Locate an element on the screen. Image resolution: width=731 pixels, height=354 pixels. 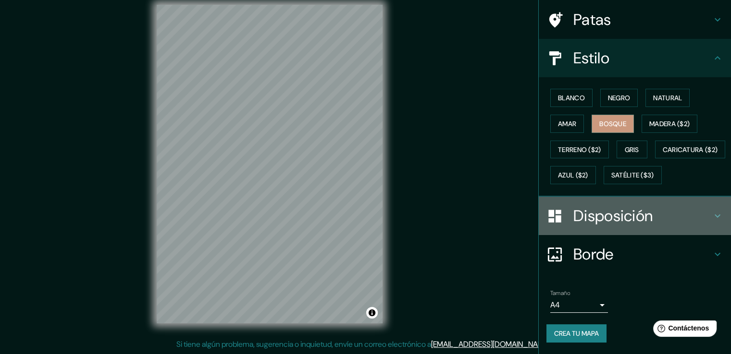
button: Terreno ($2) is located at coordinates (579, 150).